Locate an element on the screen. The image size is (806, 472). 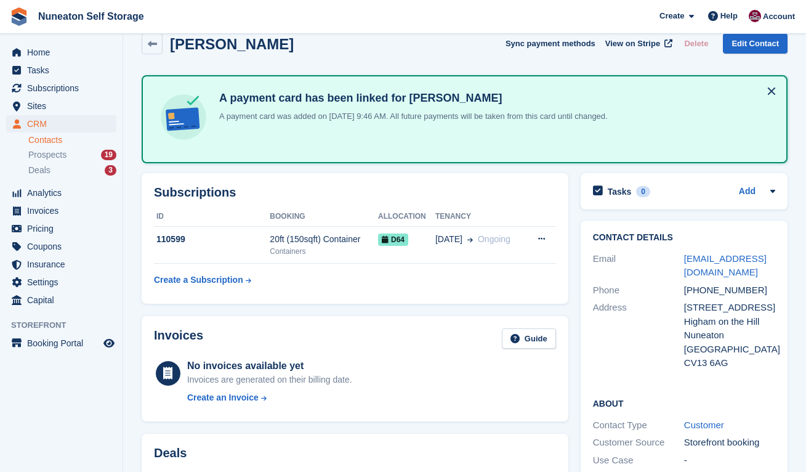
div: Create an Invoice is located at coordinates (223, 397).